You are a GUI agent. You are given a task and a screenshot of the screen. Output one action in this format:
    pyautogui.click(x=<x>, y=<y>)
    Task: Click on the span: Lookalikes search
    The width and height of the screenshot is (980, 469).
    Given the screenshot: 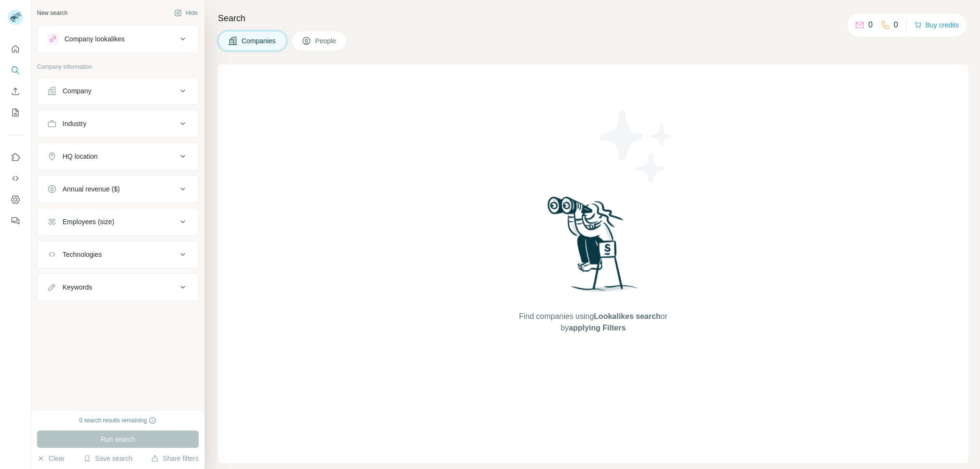 What is the action you would take?
    pyautogui.click(x=627, y=316)
    